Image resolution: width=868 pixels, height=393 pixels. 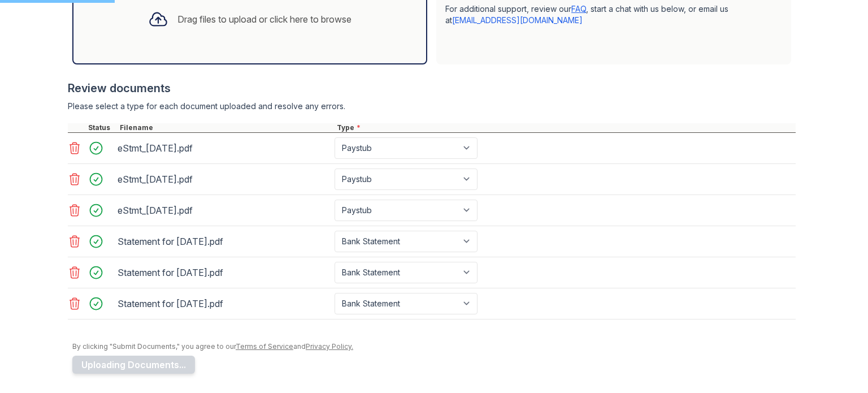 What do you see at coordinates (265, 19) in the screenshot?
I see `div: Drag files to upload or click here to browse` at bounding box center [265, 19].